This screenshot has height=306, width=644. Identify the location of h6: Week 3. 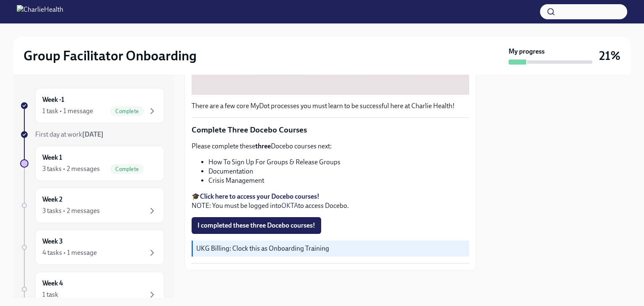
(52, 241).